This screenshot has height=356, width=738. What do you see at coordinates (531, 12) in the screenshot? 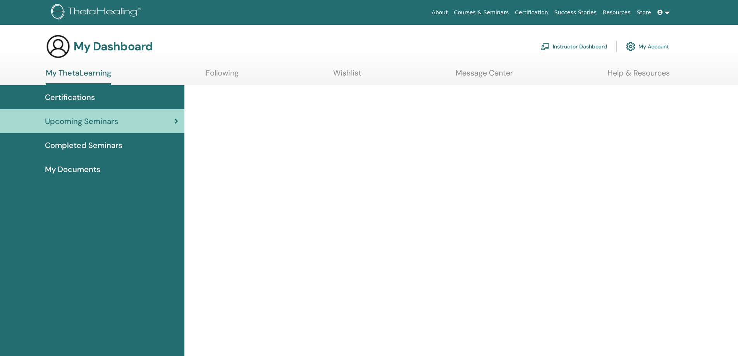
I see `a: Certification` at bounding box center [531, 12].